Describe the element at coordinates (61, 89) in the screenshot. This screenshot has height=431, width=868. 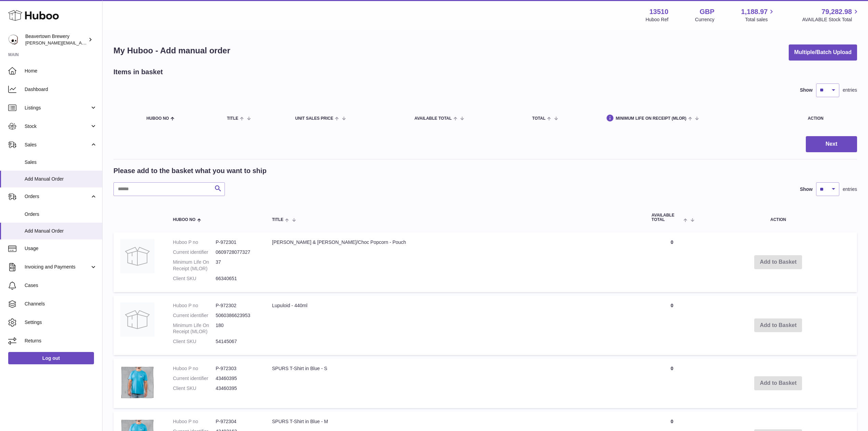
I see `span: Dashboard` at that location.